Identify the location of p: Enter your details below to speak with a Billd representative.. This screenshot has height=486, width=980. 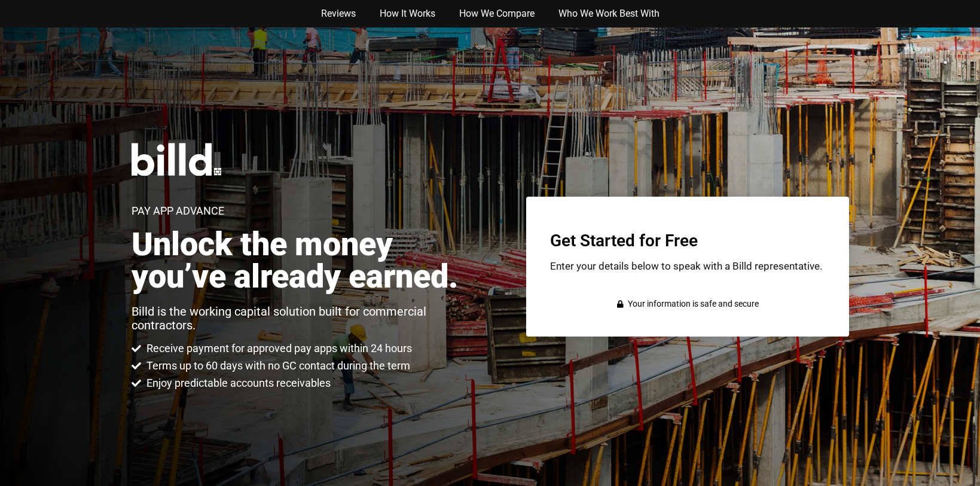
(688, 266).